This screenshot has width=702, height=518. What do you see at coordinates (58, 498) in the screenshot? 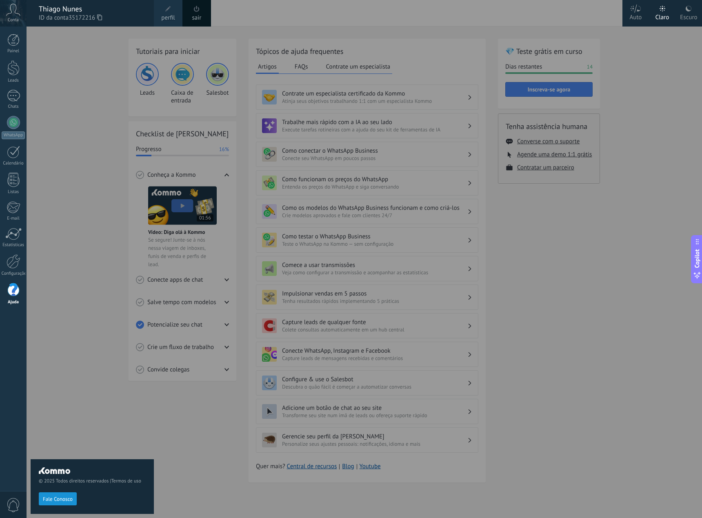
I see `button: Fale Conosco` at bounding box center [58, 498].